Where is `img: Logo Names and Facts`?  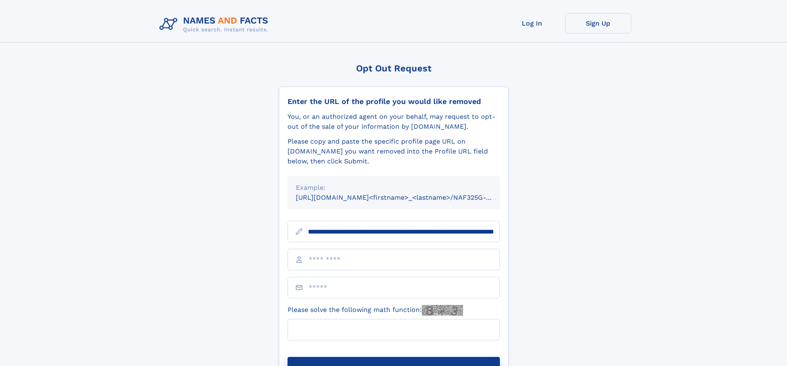
img: Logo Names and Facts is located at coordinates (216, 24).